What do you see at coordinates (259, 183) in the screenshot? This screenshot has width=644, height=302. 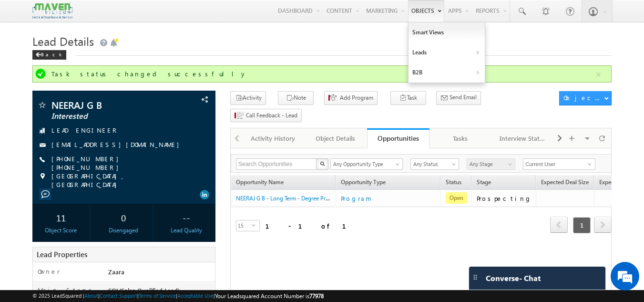 I see `a: Opportunity Name` at bounding box center [259, 183].